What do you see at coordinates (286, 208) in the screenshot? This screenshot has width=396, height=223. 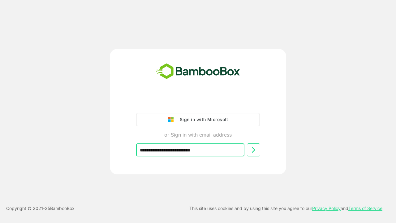 I see `p: This site uses cookies and by using this site you agree to our and` at bounding box center [286, 208].